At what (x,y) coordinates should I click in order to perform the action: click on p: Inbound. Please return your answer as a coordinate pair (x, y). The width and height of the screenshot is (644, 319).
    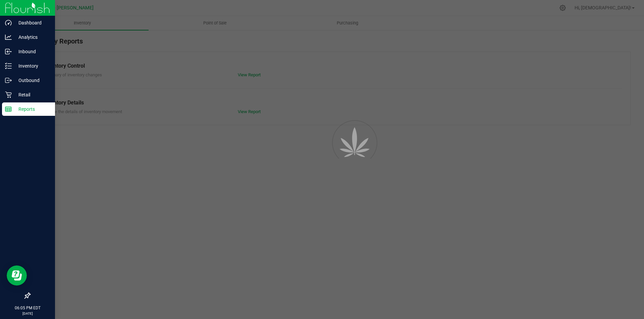
    Looking at the image, I should click on (32, 51).